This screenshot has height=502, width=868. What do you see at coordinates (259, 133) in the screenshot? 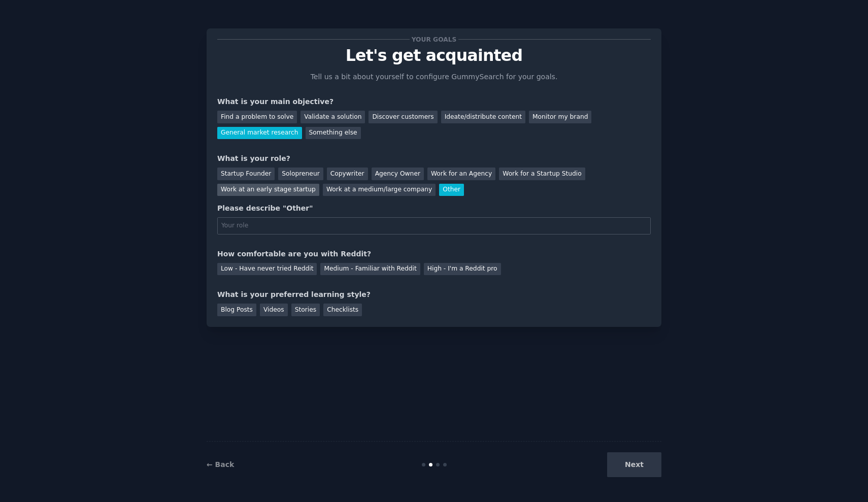
I see `div: General market research` at bounding box center [259, 133].